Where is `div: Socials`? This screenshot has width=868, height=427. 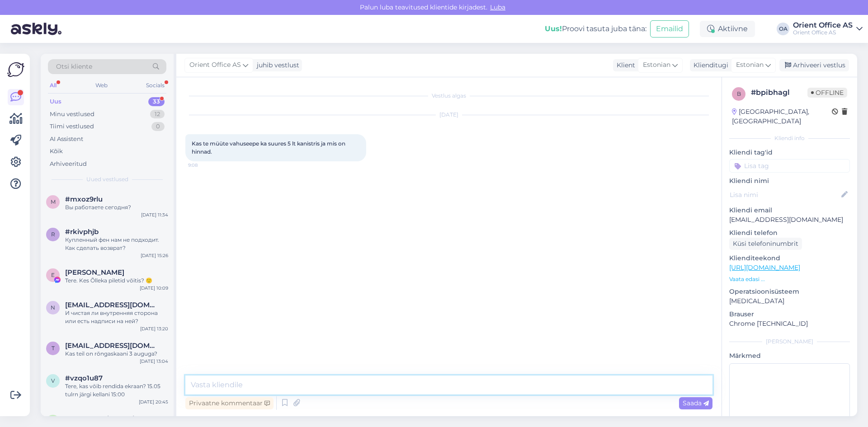
div: Socials is located at coordinates (155, 85).